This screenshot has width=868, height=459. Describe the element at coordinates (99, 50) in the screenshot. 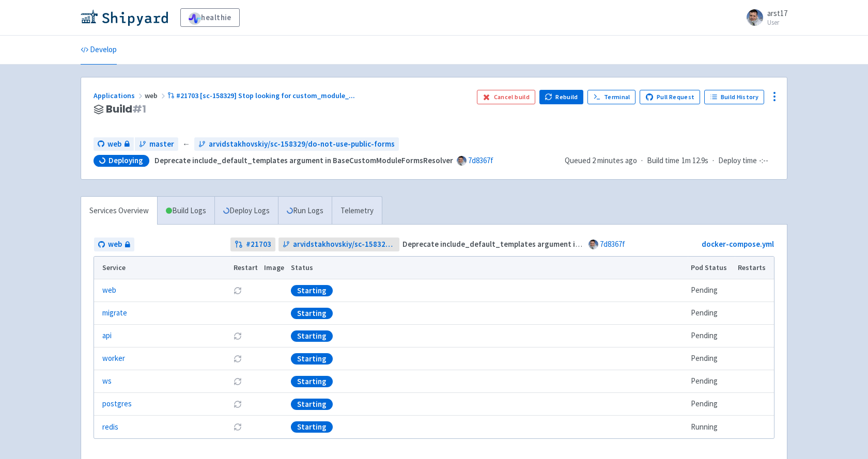

I see `a: Develop` at that location.